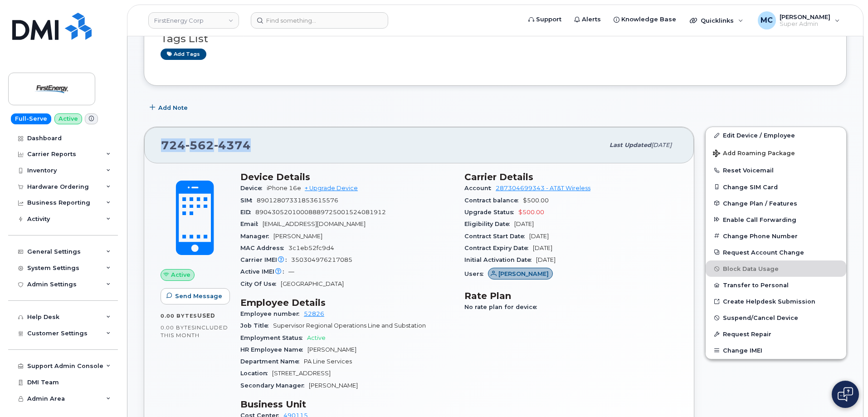  I want to click on span: PA Line Services, so click(328, 361).